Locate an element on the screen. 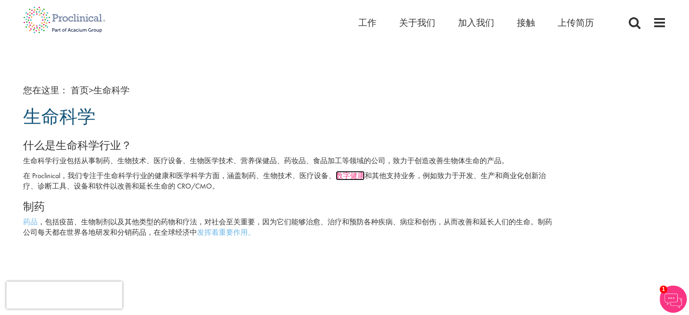 The width and height of the screenshot is (689, 315). font: 在 Proclinical，我们专注于生命科学行业的健康和医学科学方面，涵盖制药、生物技术、医疗设备、 is located at coordinates (179, 175).